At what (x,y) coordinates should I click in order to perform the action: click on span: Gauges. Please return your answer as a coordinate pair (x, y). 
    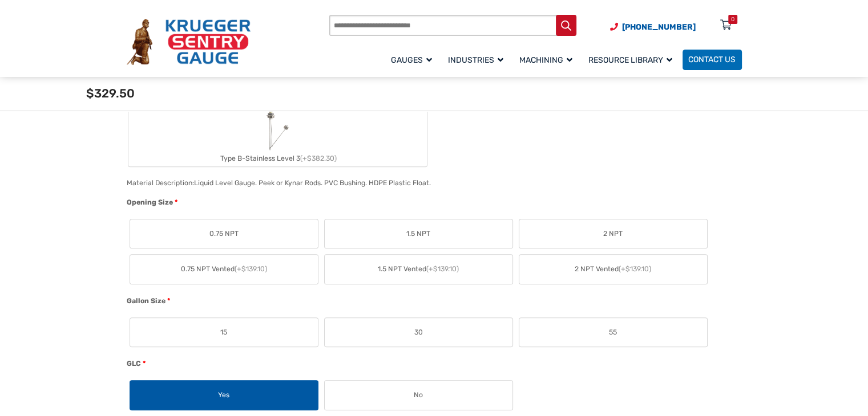
    Looking at the image, I should click on (411, 60).